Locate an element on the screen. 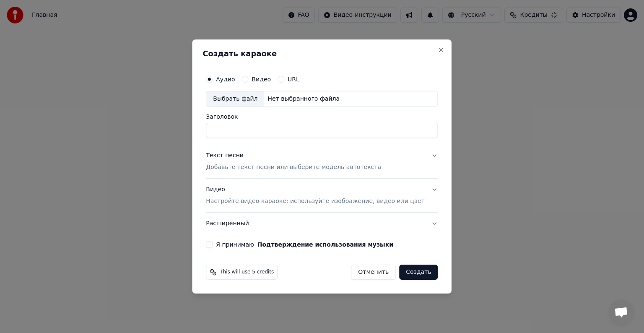  button: Создать is located at coordinates (419, 272).